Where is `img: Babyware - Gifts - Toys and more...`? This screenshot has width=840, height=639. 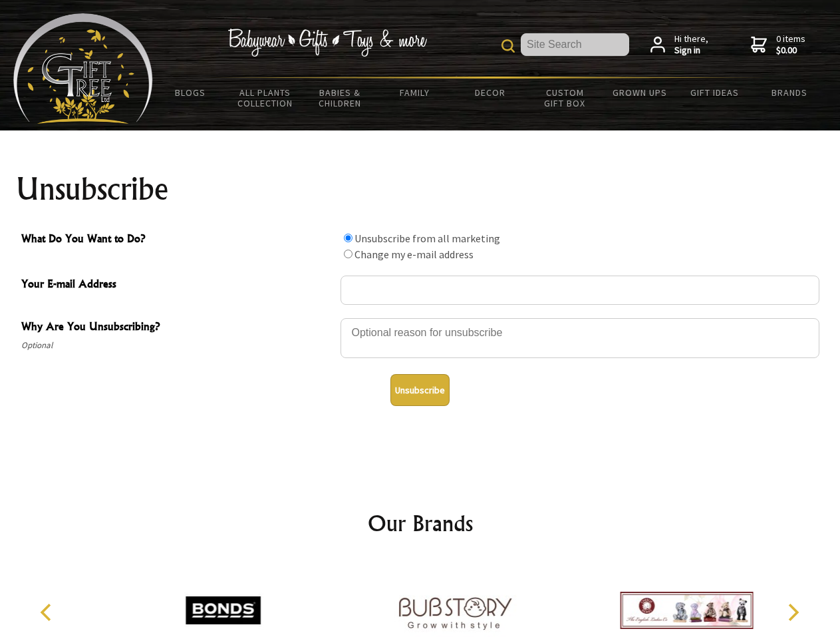
img: Babyware - Gifts - Toys and more... is located at coordinates (83, 69).